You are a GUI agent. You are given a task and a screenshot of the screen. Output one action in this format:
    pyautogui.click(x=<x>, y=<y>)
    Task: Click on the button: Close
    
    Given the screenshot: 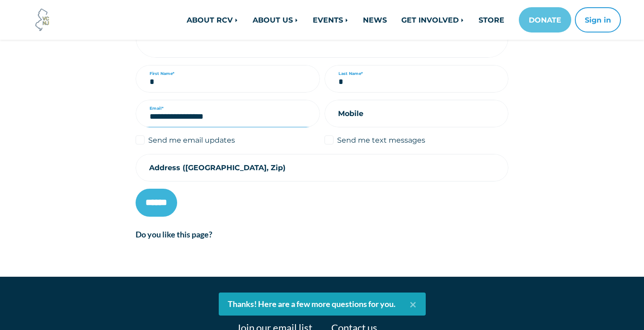 What is the action you would take?
    pyautogui.click(x=413, y=304)
    